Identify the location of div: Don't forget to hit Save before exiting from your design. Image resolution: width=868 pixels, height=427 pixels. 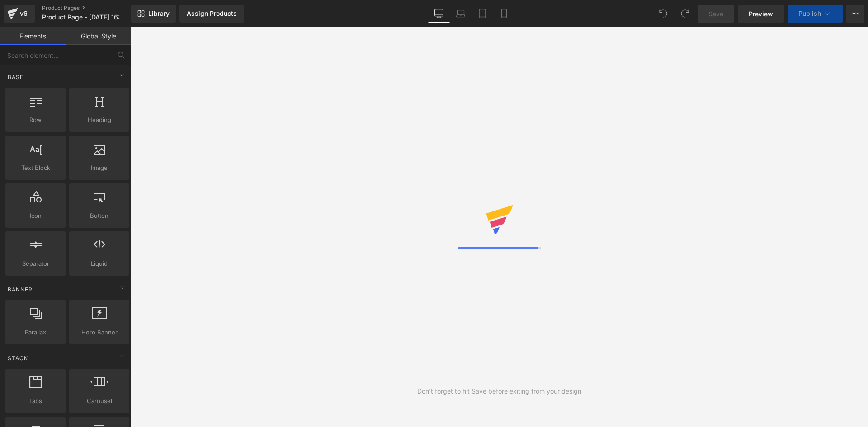
(499, 392).